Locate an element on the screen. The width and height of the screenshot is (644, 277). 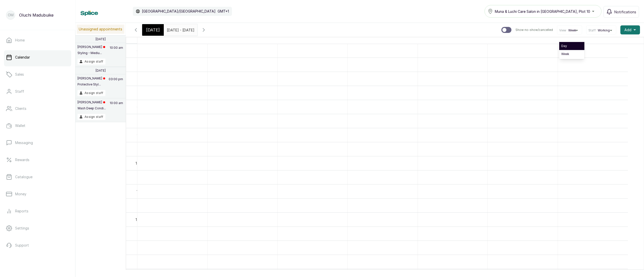
p: OM is located at coordinates (10, 15).